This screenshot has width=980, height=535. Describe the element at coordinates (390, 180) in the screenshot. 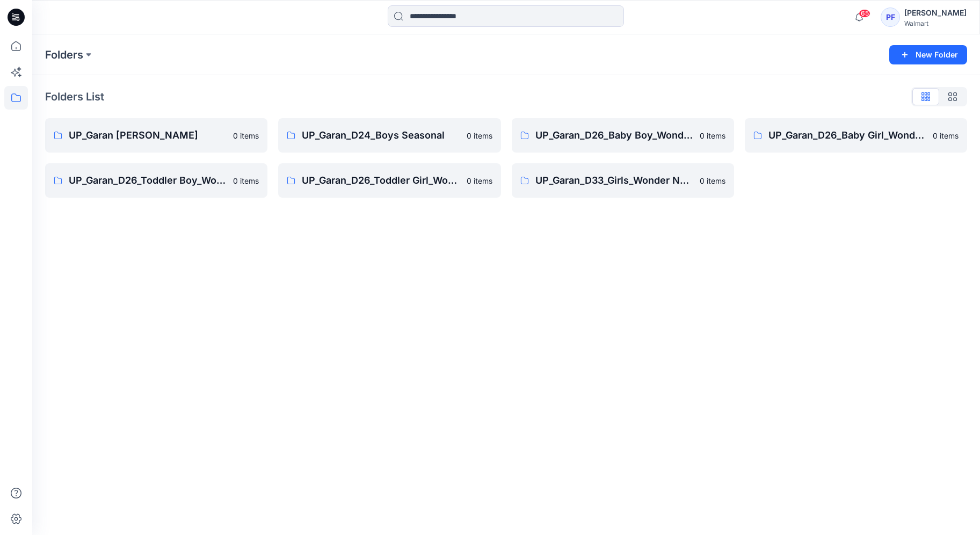

I see `a: UP_Garan_D26_Toddler Girl_Wonder_Nation0 items` at that location.